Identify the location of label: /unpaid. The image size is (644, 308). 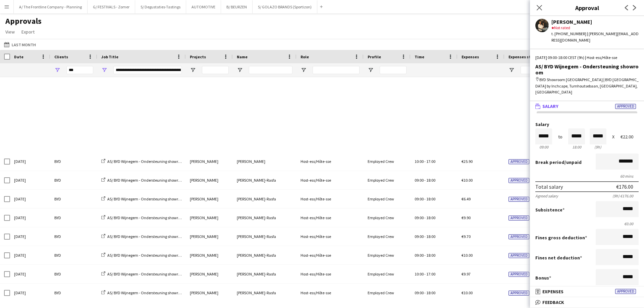
(559, 162).